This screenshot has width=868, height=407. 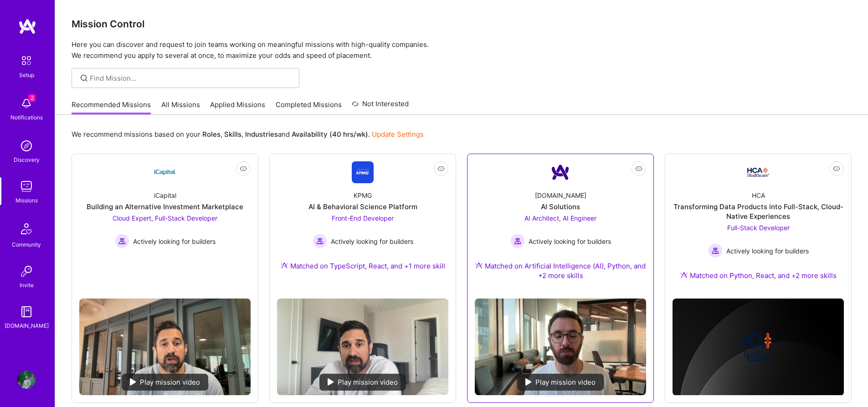 What do you see at coordinates (398, 134) in the screenshot?
I see `a: Update Settings` at bounding box center [398, 134].